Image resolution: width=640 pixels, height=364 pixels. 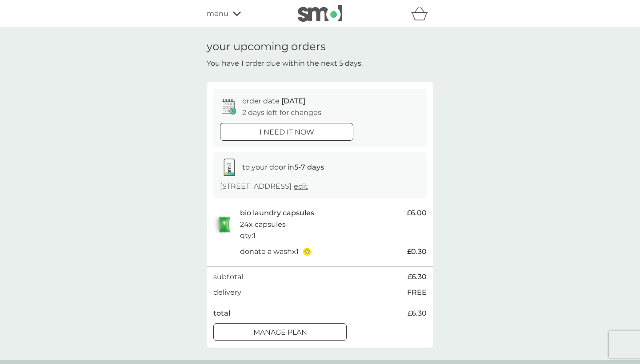 I want to click on p: 24x capsules, so click(x=263, y=225).